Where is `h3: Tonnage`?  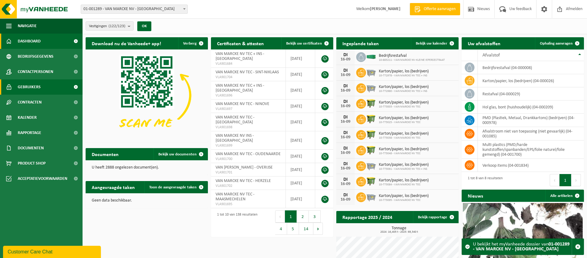
h3: Tonnage is located at coordinates (399, 230).